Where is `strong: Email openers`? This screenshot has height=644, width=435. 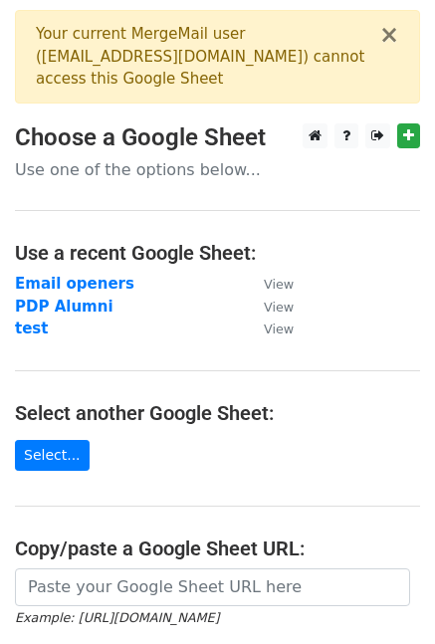
strong: Email openers is located at coordinates (75, 283).